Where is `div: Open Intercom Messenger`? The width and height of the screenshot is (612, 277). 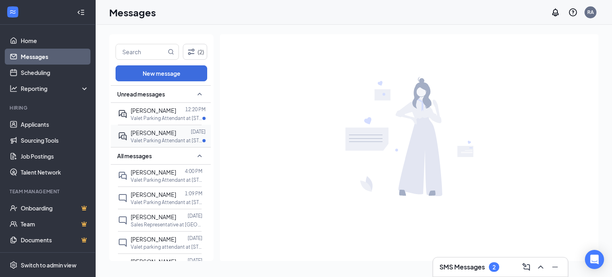 div: Open Intercom Messenger is located at coordinates (595, 259).